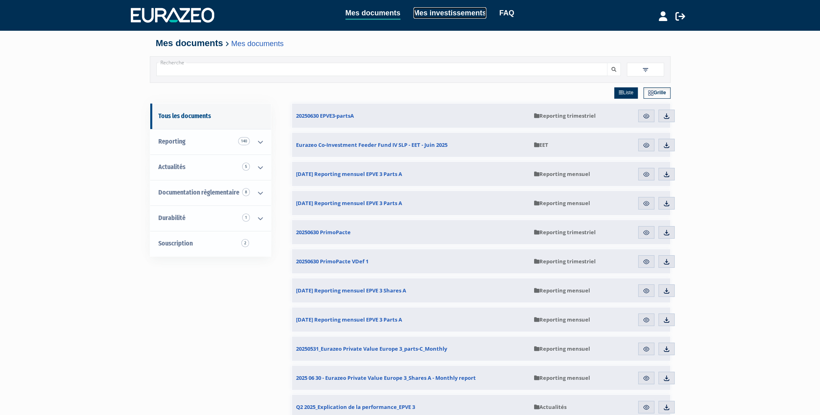 This screenshot has width=820, height=415. Describe the element at coordinates (172, 141) in the screenshot. I see `span: Reporting` at that location.